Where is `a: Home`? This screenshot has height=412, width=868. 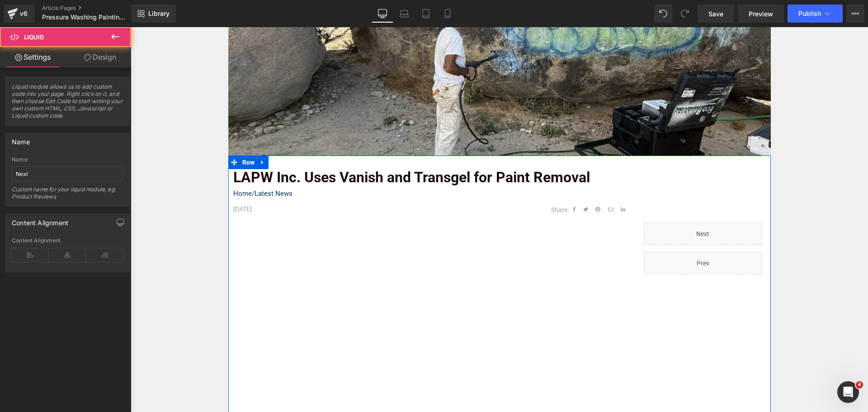 a: Home is located at coordinates (112, 166).